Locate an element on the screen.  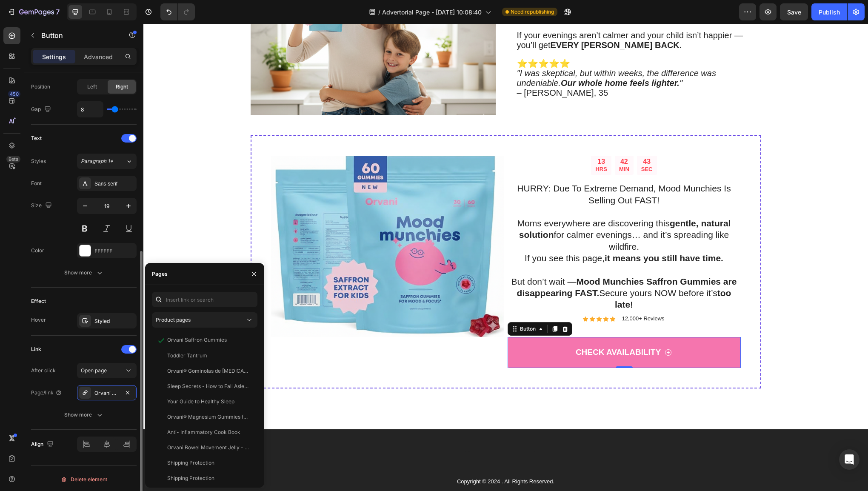
p: HRS is located at coordinates (457, 145).